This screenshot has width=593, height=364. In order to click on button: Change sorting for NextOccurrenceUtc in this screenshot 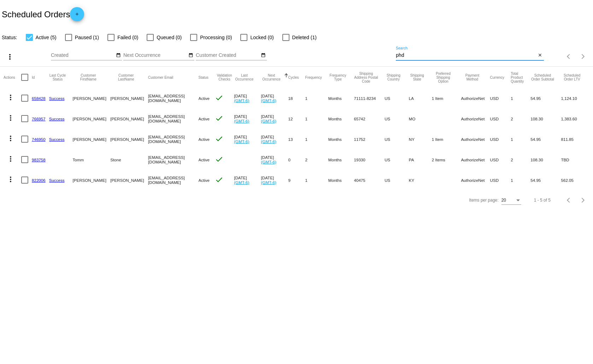, I will do `click(272, 77)`.